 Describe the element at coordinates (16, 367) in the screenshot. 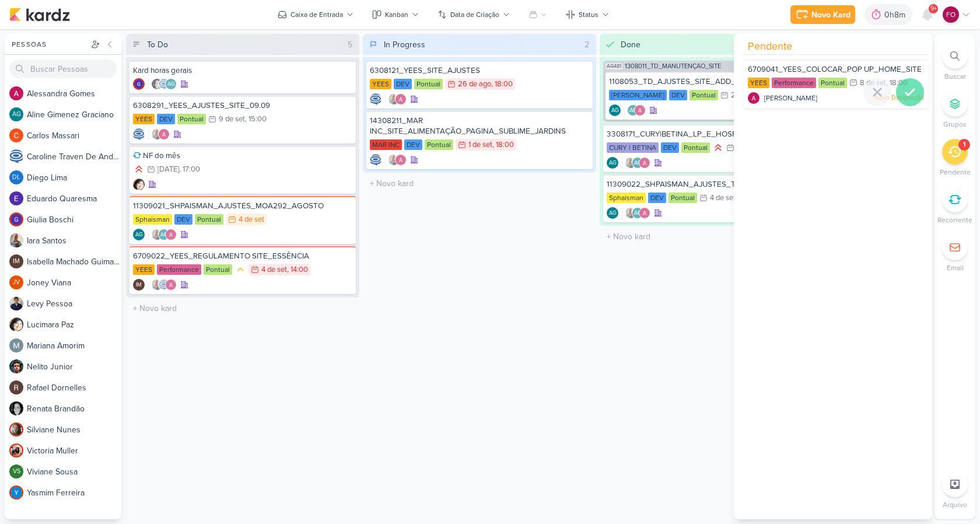

I see `img: Nelito Junior` at that location.